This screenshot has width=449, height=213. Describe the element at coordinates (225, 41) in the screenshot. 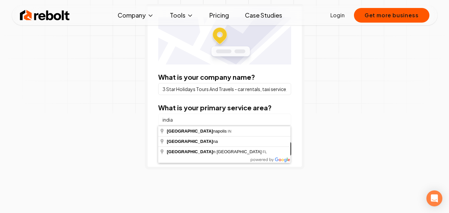

I see `img: Location map` at that location.